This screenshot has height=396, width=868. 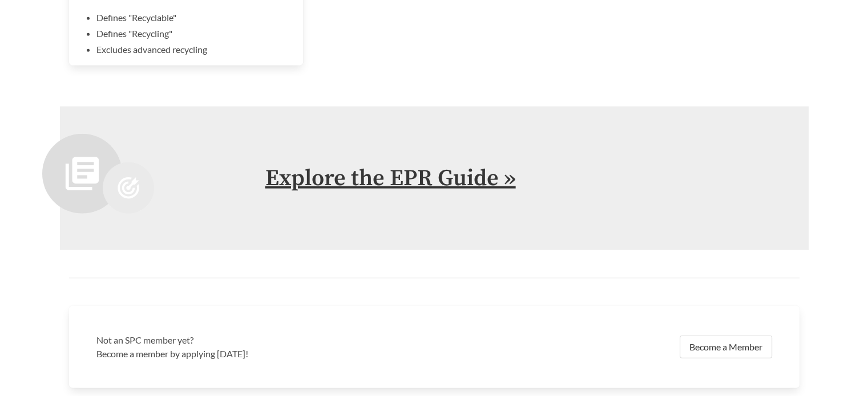 What do you see at coordinates (195, 18) in the screenshot?
I see `li: Defines "Recyclable"` at bounding box center [195, 18].